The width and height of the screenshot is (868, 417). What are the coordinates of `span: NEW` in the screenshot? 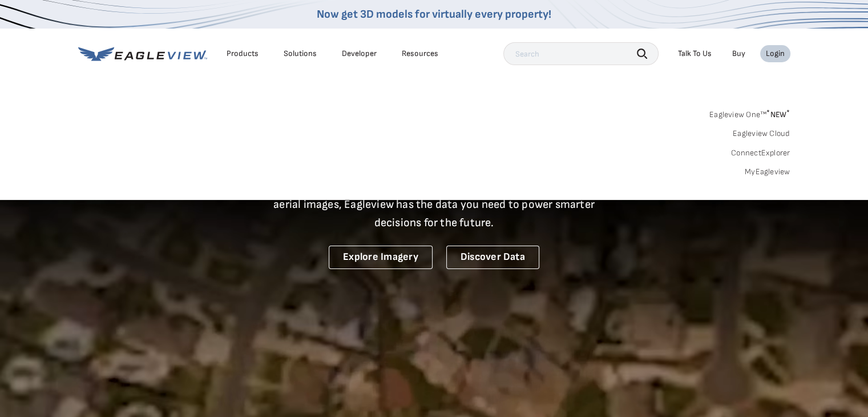 It's located at (778, 114).